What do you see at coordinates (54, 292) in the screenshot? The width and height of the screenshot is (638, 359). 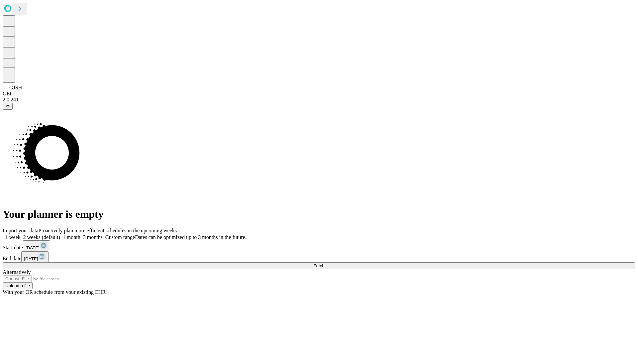 I see `span: With your OR schedule from your existing EHR` at bounding box center [54, 292].